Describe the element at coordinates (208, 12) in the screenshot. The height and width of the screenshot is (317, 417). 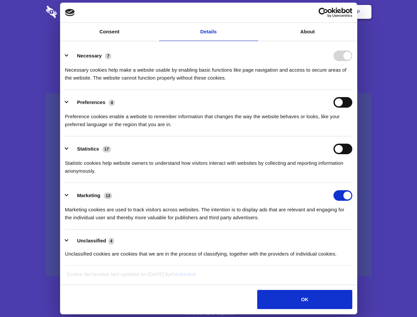
I see `a: Pricing` at that location.